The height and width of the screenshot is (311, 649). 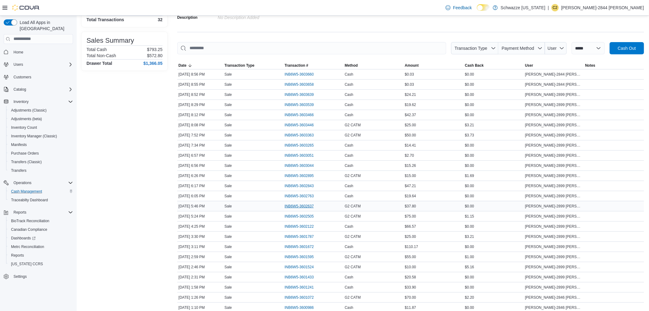 What do you see at coordinates (26, 119) in the screenshot?
I see `a: Adjustments (beta)` at bounding box center [26, 119].